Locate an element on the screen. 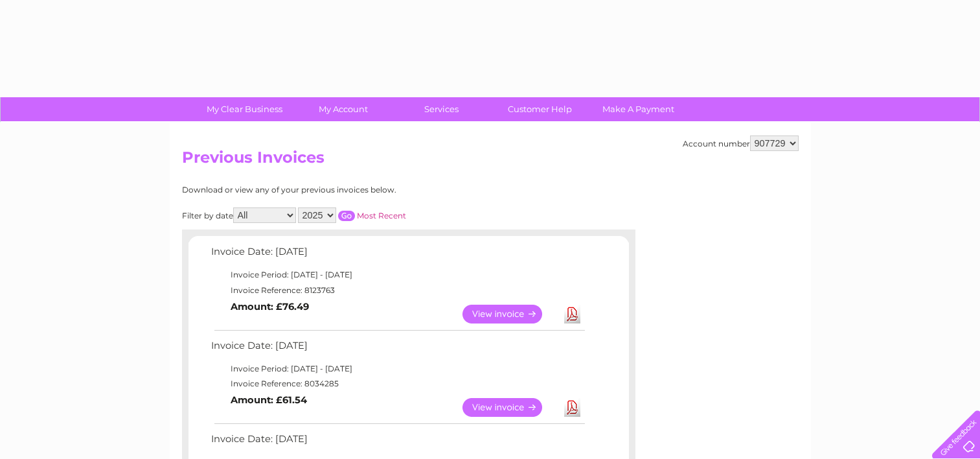 Image resolution: width=980 pixels, height=459 pixels. h2: Previous Invoices is located at coordinates (490, 161).